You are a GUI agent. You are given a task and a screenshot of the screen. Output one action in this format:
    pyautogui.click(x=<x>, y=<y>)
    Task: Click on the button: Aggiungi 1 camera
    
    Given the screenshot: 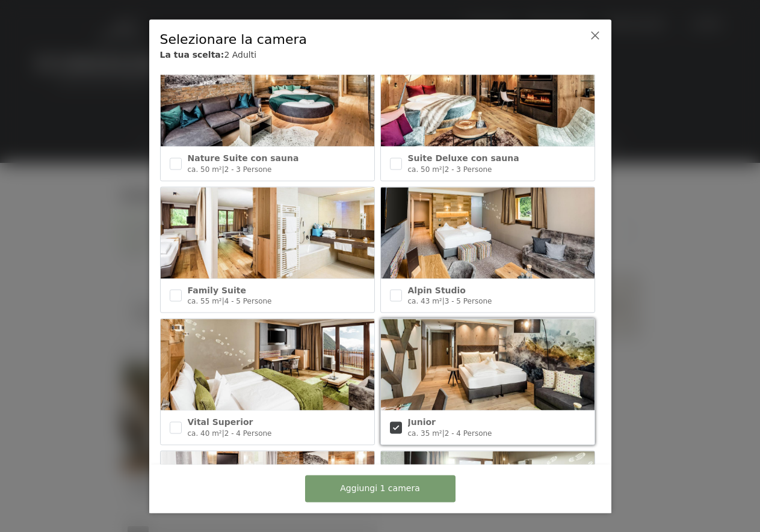 What is the action you would take?
    pyautogui.click(x=381, y=488)
    